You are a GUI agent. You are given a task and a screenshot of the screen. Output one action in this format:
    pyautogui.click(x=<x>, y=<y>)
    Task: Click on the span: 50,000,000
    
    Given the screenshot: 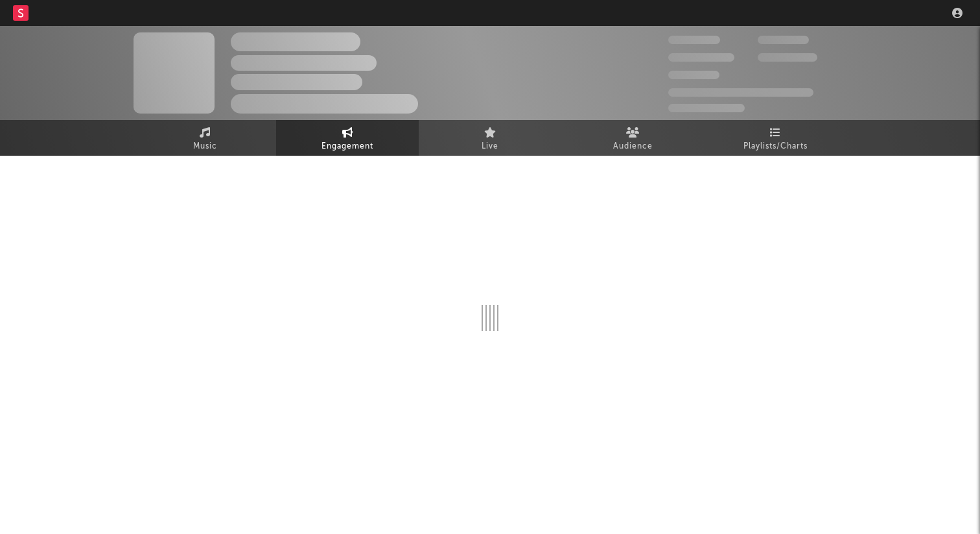 What is the action you would take?
    pyautogui.click(x=702, y=57)
    